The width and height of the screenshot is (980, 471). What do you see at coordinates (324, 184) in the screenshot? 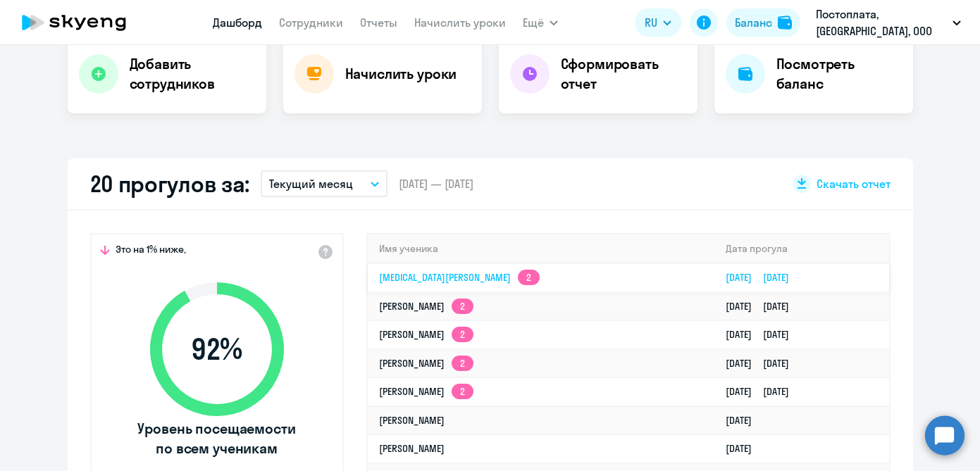
I see `button: Текущий месяц` at bounding box center [324, 184].